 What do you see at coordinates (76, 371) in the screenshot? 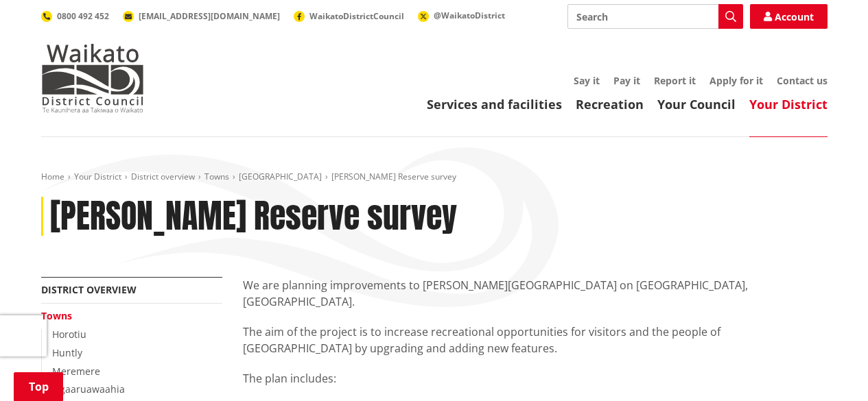
I see `a: Meremere` at bounding box center [76, 371].